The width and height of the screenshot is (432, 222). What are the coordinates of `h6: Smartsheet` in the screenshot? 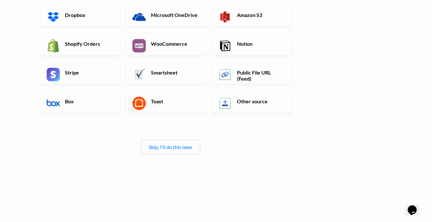 It's located at (174, 72).